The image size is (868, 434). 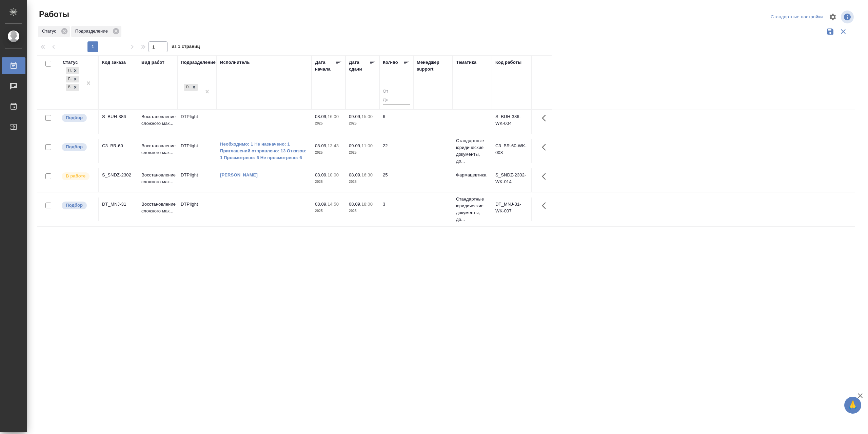 What do you see at coordinates (367, 146) in the screenshot?
I see `p: 11:00` at bounding box center [367, 146].